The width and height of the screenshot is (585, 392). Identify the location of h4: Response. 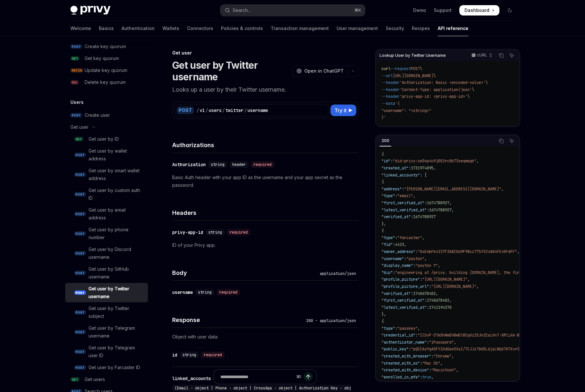
(237, 320).